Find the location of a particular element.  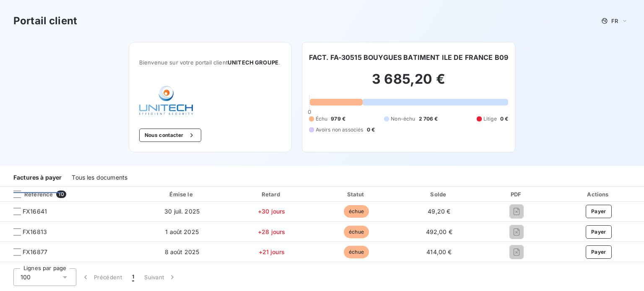

span: 0 is located at coordinates (309, 112).